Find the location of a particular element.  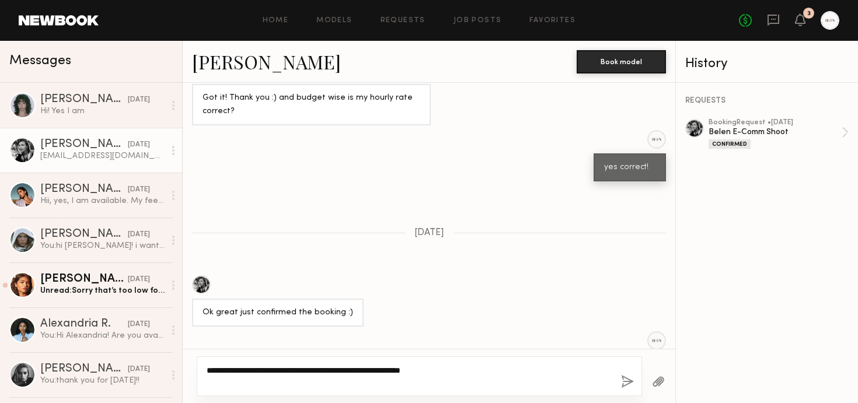

a: Book model is located at coordinates (621, 61).